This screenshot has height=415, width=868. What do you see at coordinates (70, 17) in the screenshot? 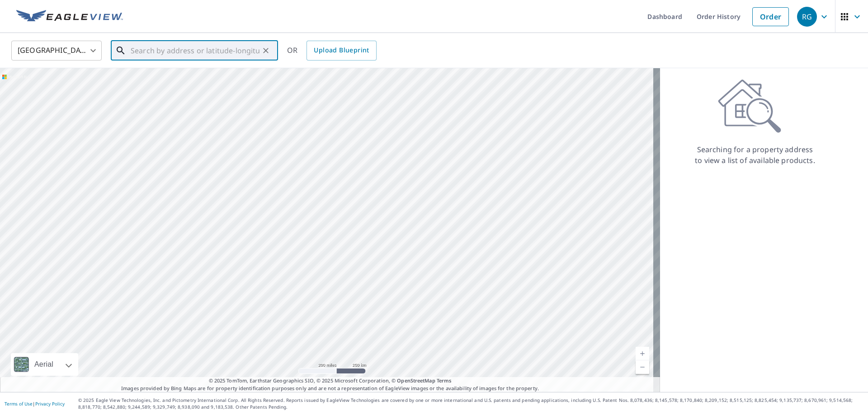
I see `img: EV Logo` at bounding box center [70, 17].